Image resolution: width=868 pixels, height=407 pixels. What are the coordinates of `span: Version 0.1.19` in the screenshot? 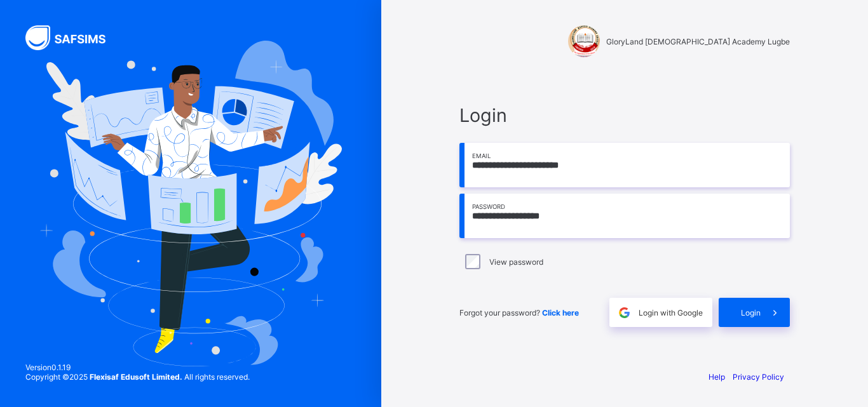 It's located at (137, 367).